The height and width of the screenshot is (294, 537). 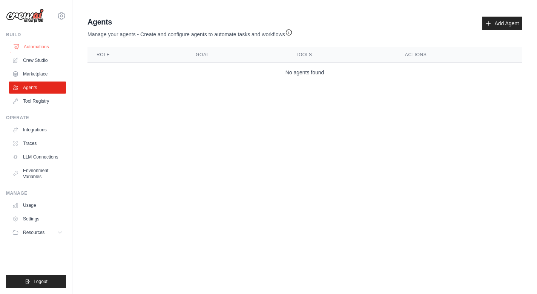 I want to click on p: Manage your agents - Create and configure agents to automate tasks and workflows, so click(x=190, y=32).